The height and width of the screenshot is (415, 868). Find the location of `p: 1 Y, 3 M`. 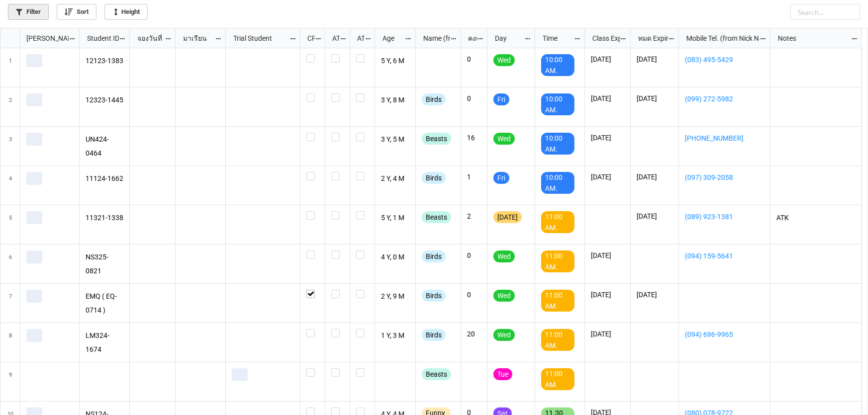

p: 1 Y, 3 M is located at coordinates (395, 335).